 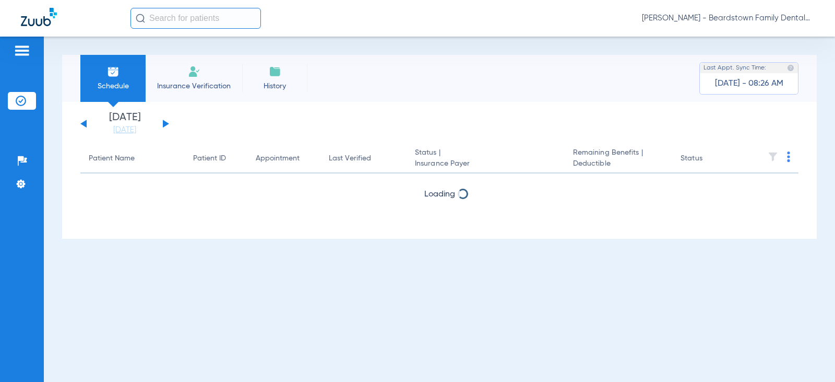 I want to click on th: Status, so click(x=707, y=159).